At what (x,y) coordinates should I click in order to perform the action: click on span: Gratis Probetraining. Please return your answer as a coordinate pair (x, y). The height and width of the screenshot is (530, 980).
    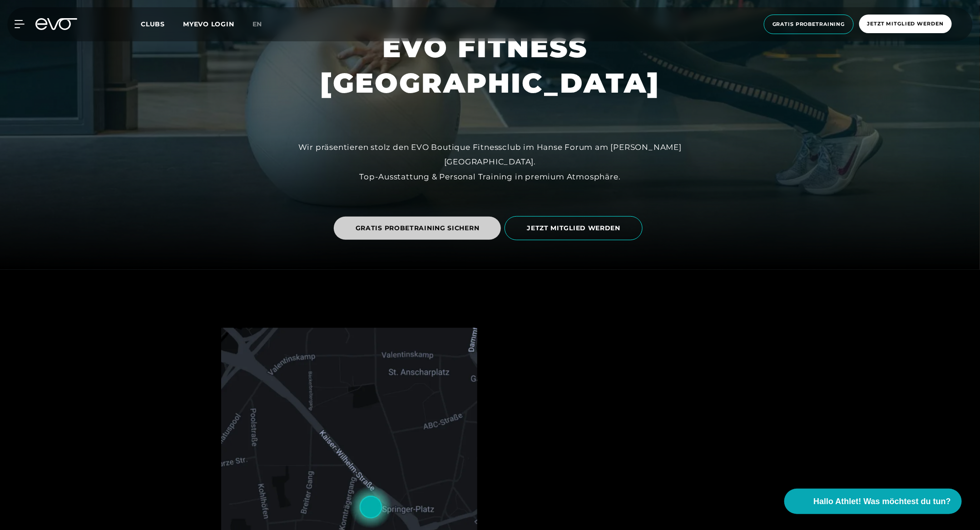
    Looking at the image, I should click on (809, 24).